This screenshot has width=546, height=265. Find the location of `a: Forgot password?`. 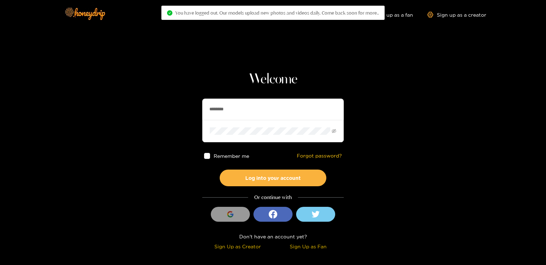

a: Forgot password? is located at coordinates (319, 156).